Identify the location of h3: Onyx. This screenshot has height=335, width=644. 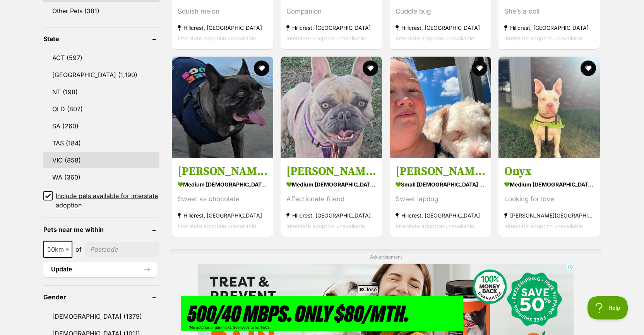
(549, 171).